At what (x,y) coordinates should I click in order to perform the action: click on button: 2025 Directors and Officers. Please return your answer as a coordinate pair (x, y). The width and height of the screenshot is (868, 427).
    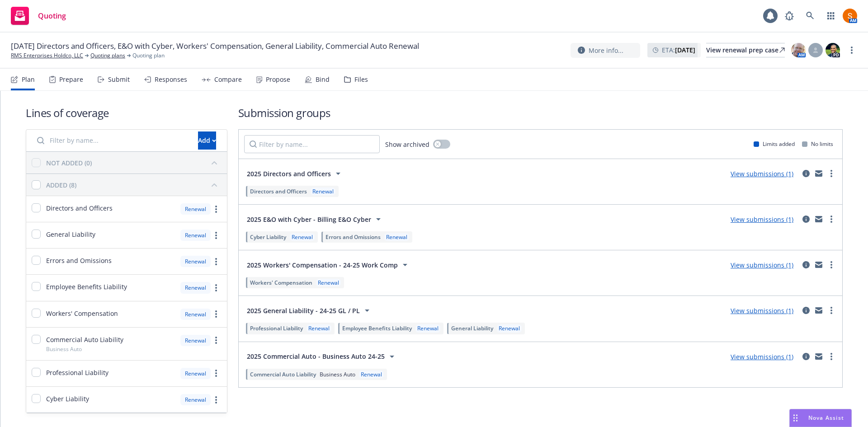
    Looking at the image, I should click on (296, 173).